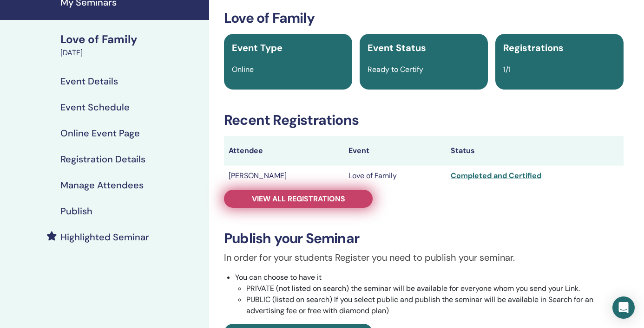  What do you see at coordinates (429, 294) in the screenshot?
I see `li: You can choose to have it` at bounding box center [429, 294].